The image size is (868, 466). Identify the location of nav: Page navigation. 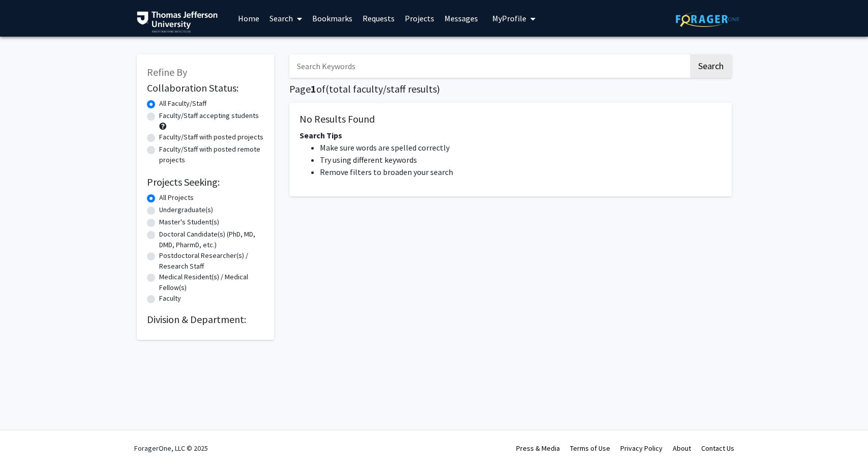
(511, 218).